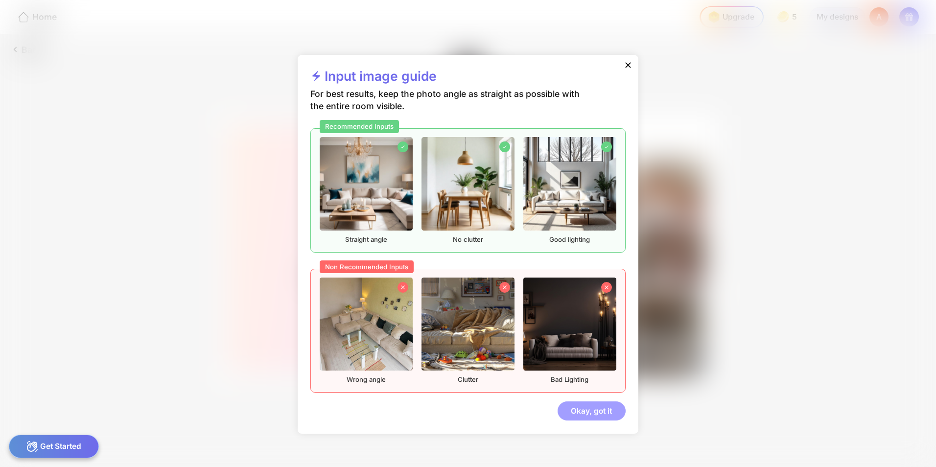  What do you see at coordinates (450, 108) in the screenshot?
I see `div: For best results, keep the photo angle as straight as possible with the entire room visible.` at bounding box center [450, 108].